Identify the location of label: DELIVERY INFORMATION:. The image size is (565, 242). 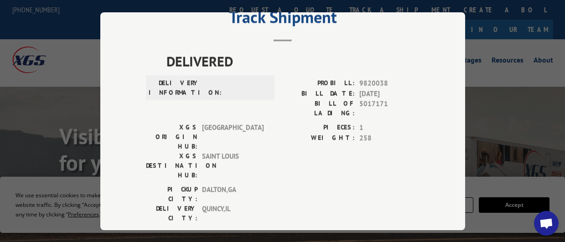
(174, 88).